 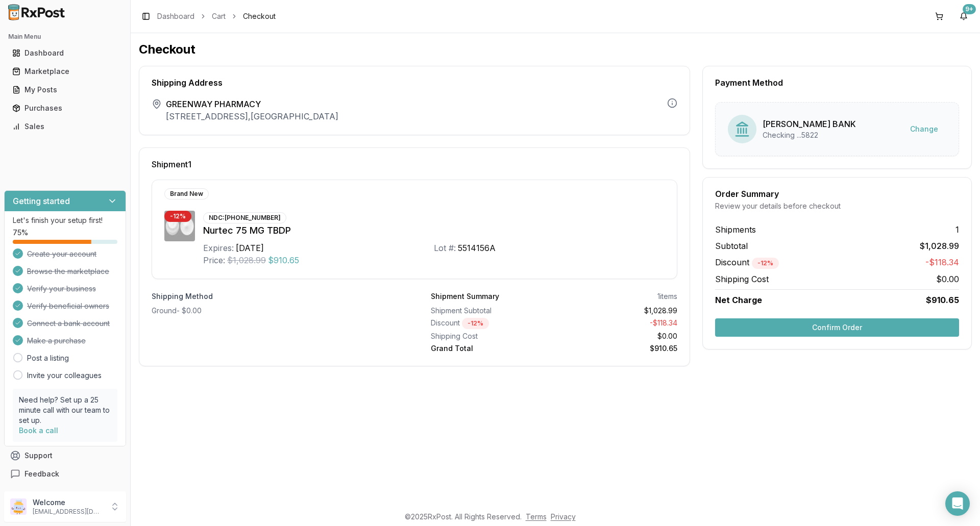 What do you see at coordinates (65, 108) in the screenshot?
I see `a: Purchases` at bounding box center [65, 108].